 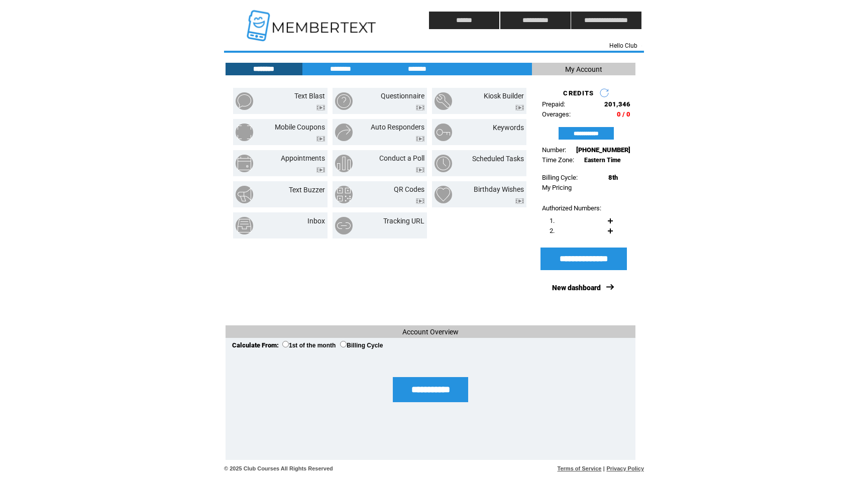 What do you see at coordinates (300, 127) in the screenshot?
I see `a: Mobile Coupons` at bounding box center [300, 127].